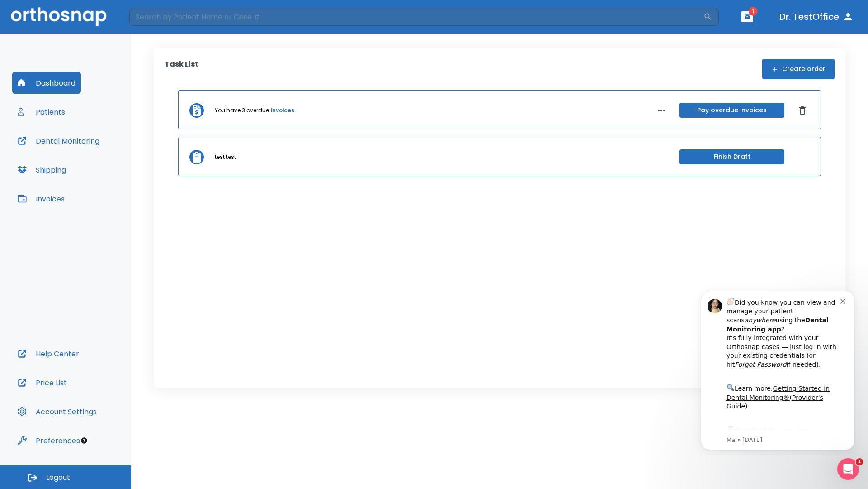 The height and width of the screenshot is (489, 868). Describe the element at coordinates (799, 69) in the screenshot. I see `button: Create order` at that location.